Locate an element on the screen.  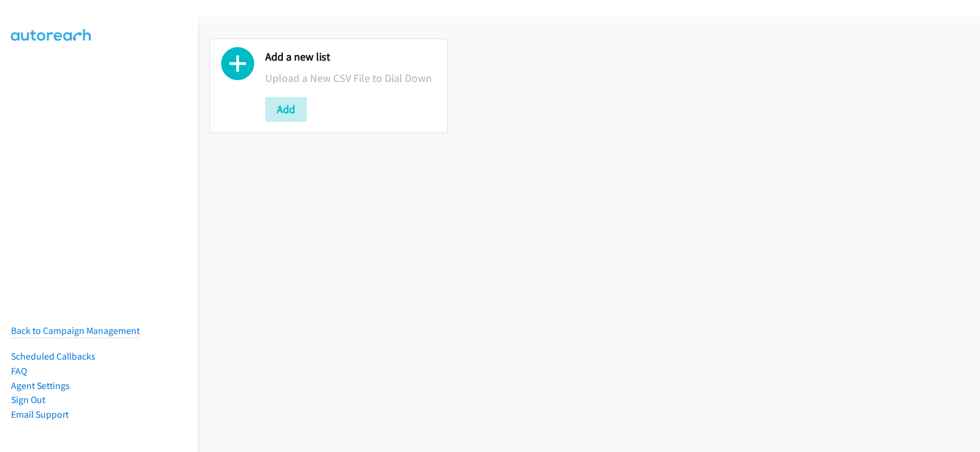
p: Upload a New CSV File to Dial Down is located at coordinates (350, 77).